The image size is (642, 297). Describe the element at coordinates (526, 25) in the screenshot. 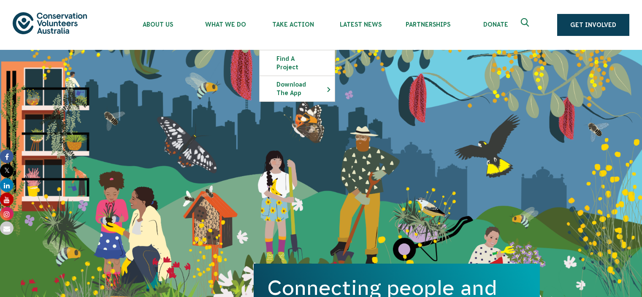

I see `span: Expand search box` at that location.